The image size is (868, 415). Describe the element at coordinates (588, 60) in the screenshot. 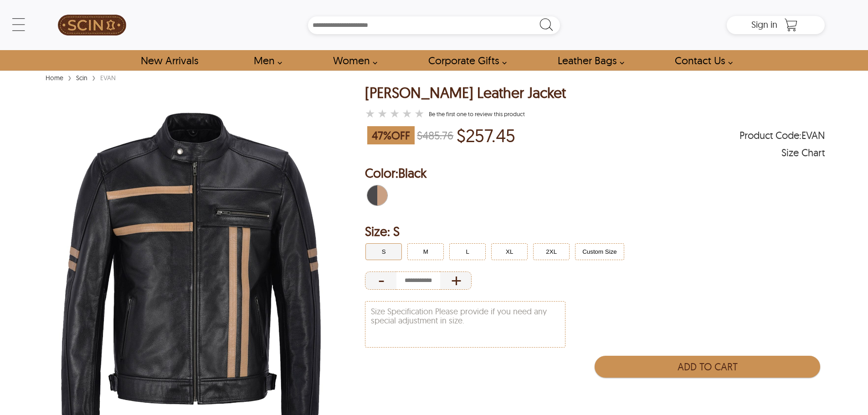

I see `a: Shop Leather Bags` at that location.